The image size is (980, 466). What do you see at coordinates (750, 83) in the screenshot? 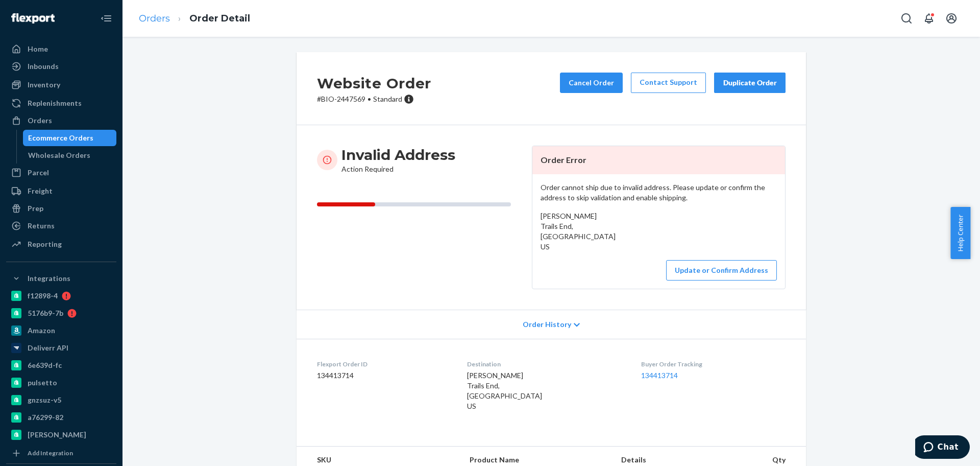
I see `button: Duplicate Order` at bounding box center [750, 83].